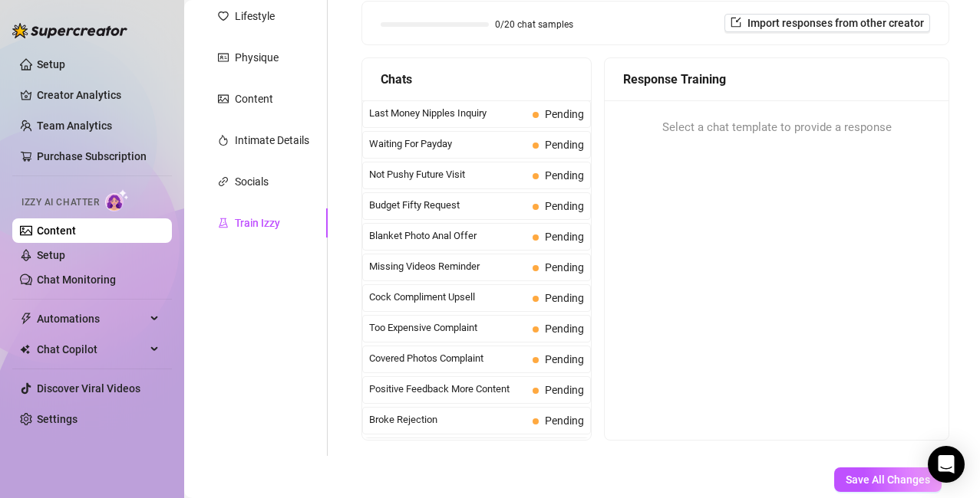 The width and height of the screenshot is (980, 498). I want to click on span: Izzy AI Chatter, so click(60, 203).